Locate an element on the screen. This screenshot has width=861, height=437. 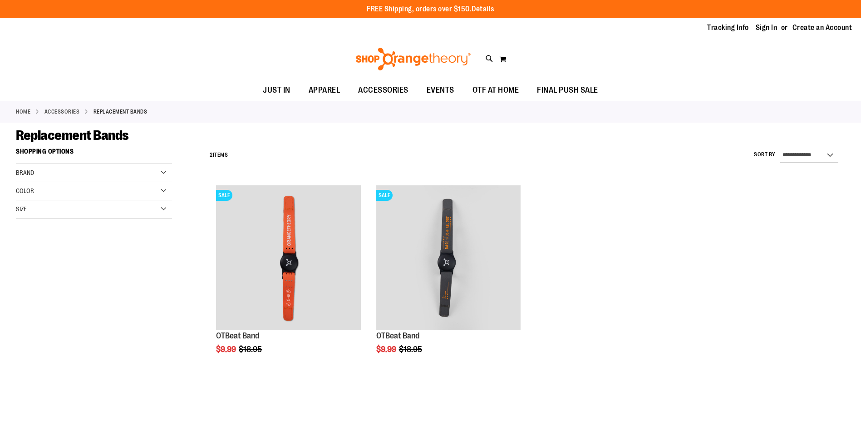
a: EVENTS is located at coordinates (440, 90).